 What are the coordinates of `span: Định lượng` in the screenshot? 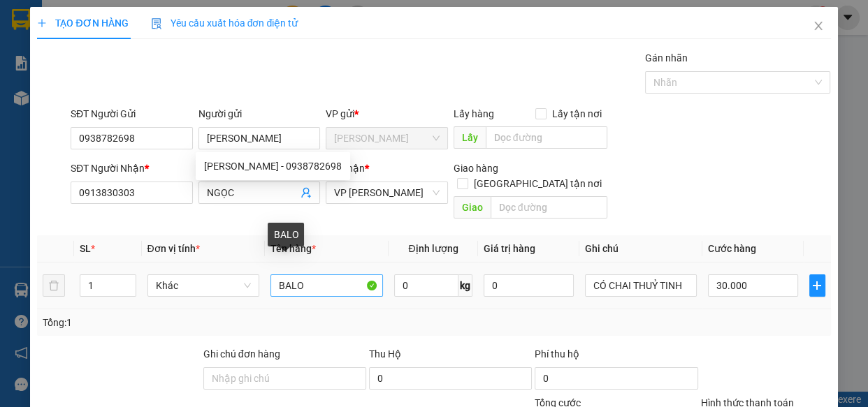 It's located at (433, 249).